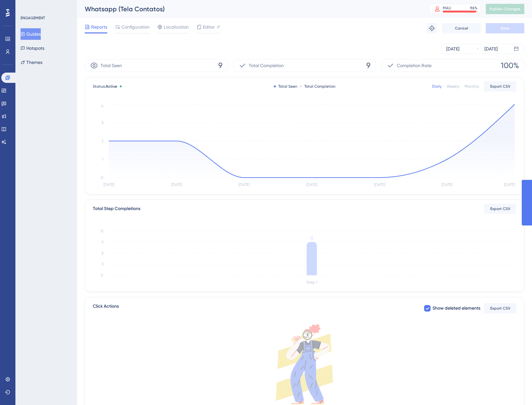  I want to click on div: Monthly, so click(472, 86).